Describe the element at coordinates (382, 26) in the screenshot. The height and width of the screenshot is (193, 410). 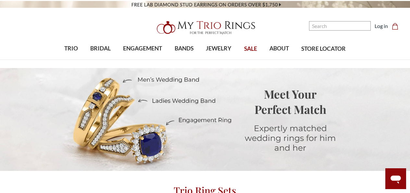
I see `a: Log in` at that location.